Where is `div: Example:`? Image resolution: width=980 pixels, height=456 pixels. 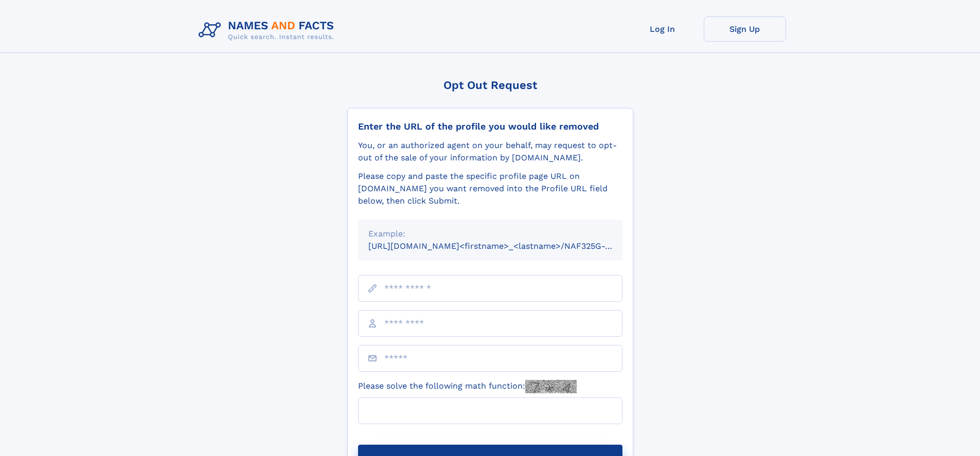 div: Example: is located at coordinates (490, 234).